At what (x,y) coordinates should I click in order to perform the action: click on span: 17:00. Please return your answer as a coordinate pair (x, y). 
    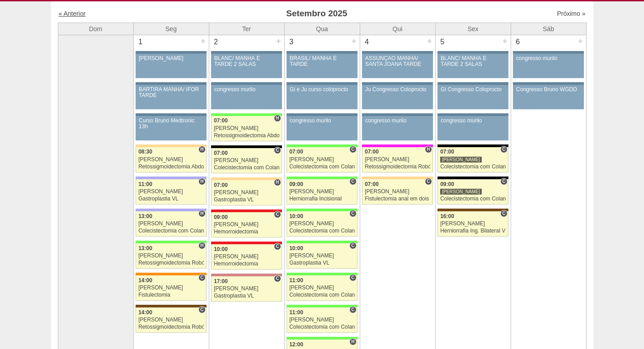
    Looking at the image, I should click on (221, 282).